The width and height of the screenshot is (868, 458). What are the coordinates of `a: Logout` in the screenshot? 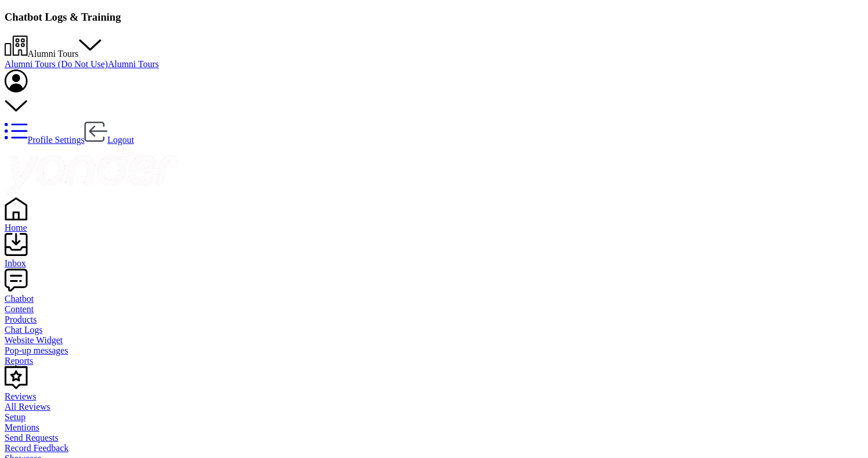 It's located at (109, 140).